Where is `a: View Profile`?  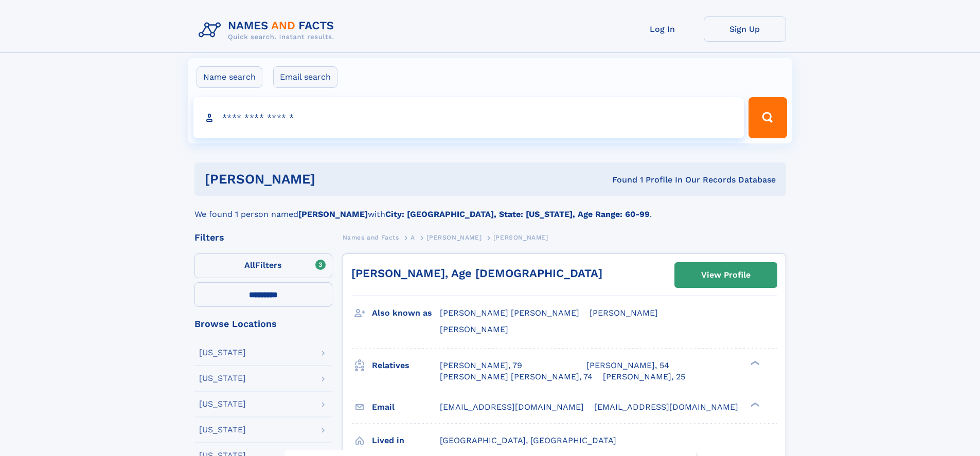 a: View Profile is located at coordinates (726, 276).